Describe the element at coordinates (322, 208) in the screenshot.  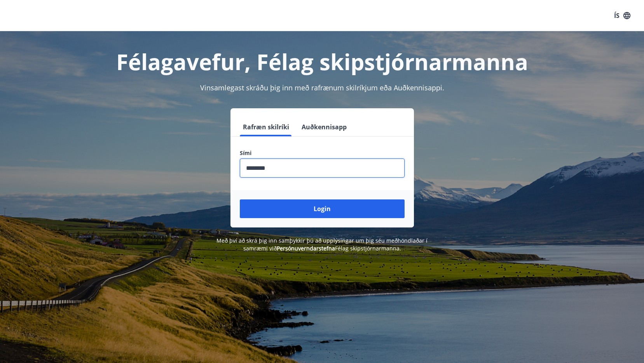
I see `button: Login` at that location.